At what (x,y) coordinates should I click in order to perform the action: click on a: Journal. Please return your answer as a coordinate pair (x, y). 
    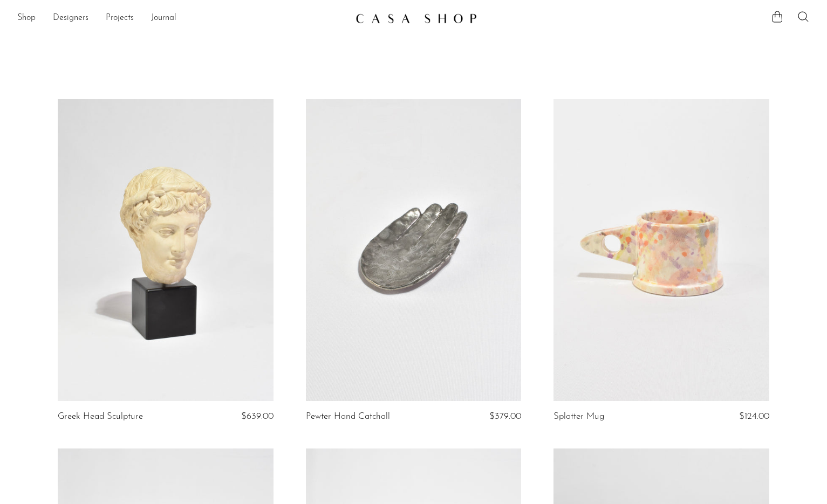
    Looking at the image, I should click on (164, 18).